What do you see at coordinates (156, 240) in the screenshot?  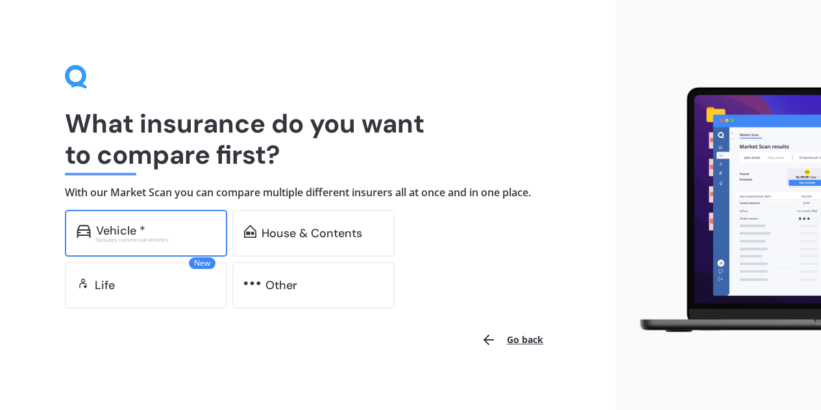 I see `div: Excludes commercial vehicles` at bounding box center [156, 240].